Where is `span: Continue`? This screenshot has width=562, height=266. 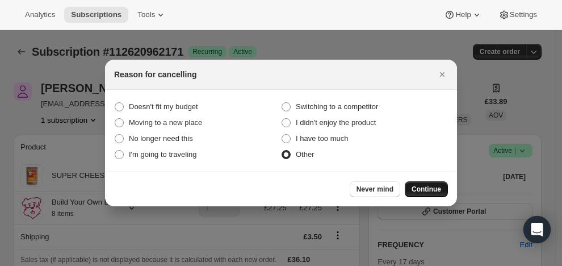
span: Continue is located at coordinates (426, 189).